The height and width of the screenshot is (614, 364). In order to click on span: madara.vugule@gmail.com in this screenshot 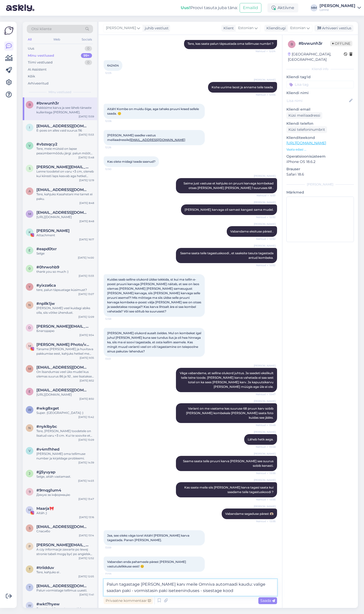, I will do `click(63, 367)`.